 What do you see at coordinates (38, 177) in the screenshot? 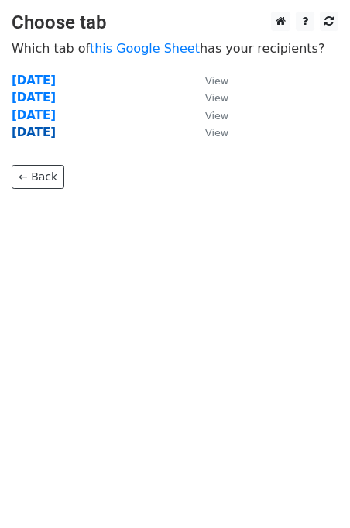
I see `a: ← Back` at bounding box center [38, 177].